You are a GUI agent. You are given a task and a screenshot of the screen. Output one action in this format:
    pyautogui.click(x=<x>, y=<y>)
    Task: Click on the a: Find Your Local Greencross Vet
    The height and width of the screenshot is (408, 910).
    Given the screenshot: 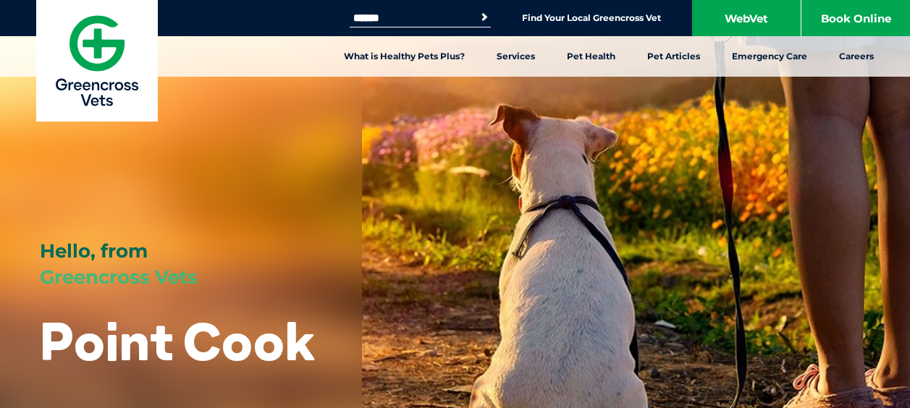 What is the action you would take?
    pyautogui.click(x=591, y=18)
    